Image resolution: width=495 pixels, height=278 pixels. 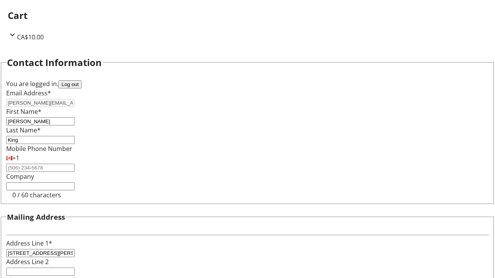 I want to click on tr-character-limit: 0 / 60 characters, so click(x=37, y=195).